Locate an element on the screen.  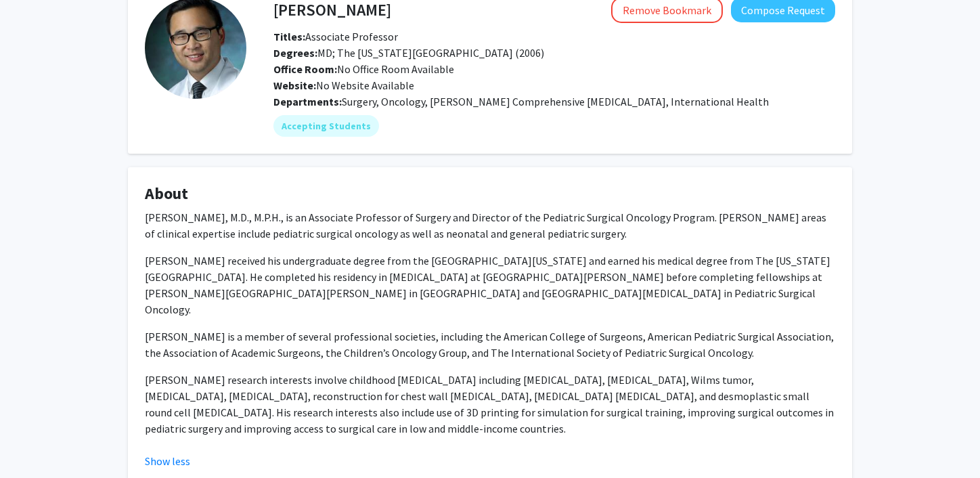
span: No Website Available is located at coordinates (343, 86).